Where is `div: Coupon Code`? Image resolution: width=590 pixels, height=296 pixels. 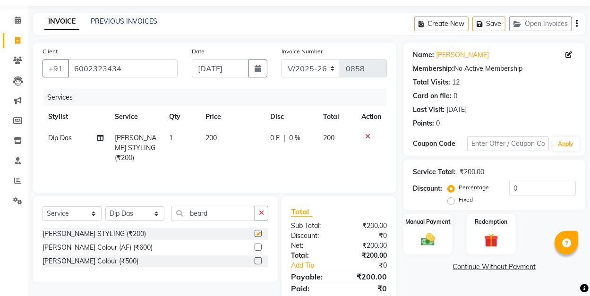
div: Coupon Code is located at coordinates (440, 144).